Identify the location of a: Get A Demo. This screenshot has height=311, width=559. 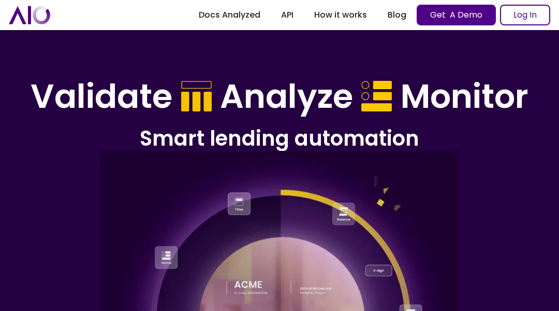
(456, 15).